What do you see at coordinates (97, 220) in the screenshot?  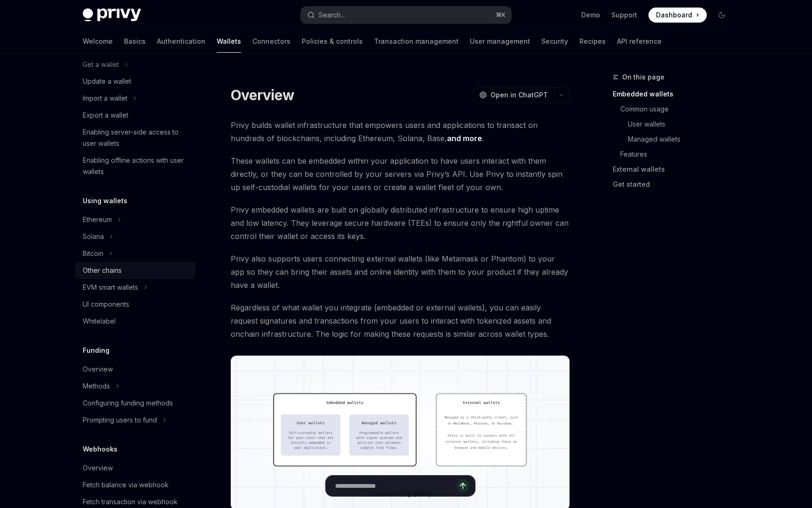 I see `div: Ethereum` at bounding box center [97, 220].